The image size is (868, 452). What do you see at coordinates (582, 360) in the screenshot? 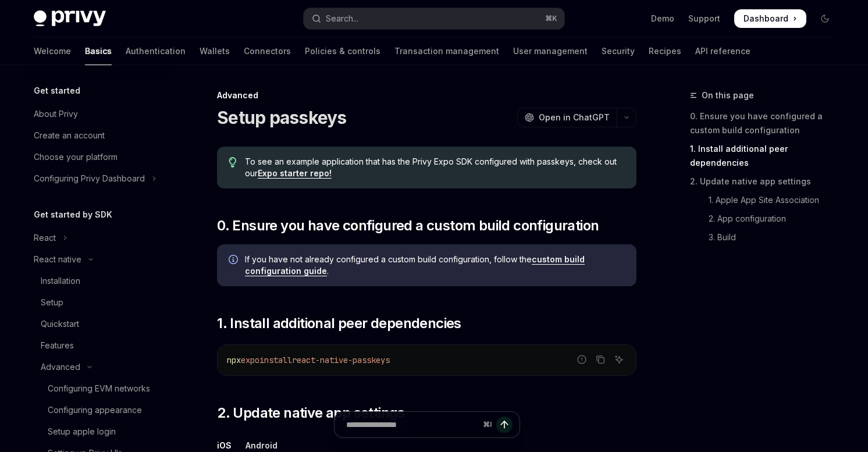
I see `button: Report incorrect code` at bounding box center [582, 360].